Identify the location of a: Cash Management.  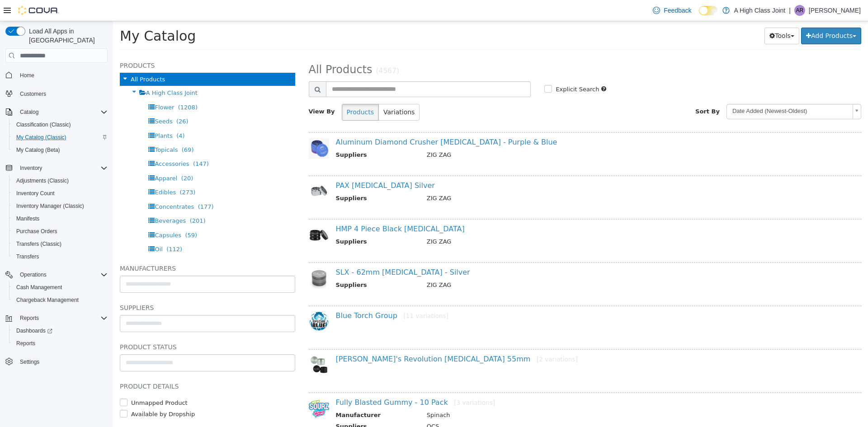
(39, 287).